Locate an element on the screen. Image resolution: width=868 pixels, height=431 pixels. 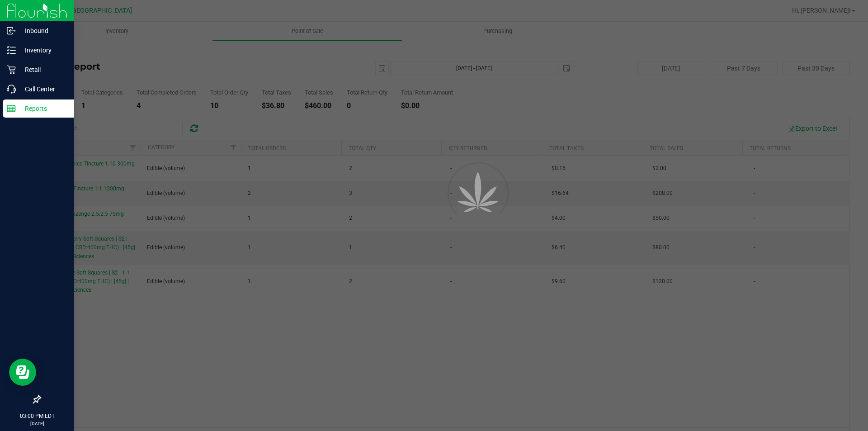
p: Call Center is located at coordinates (43, 89).